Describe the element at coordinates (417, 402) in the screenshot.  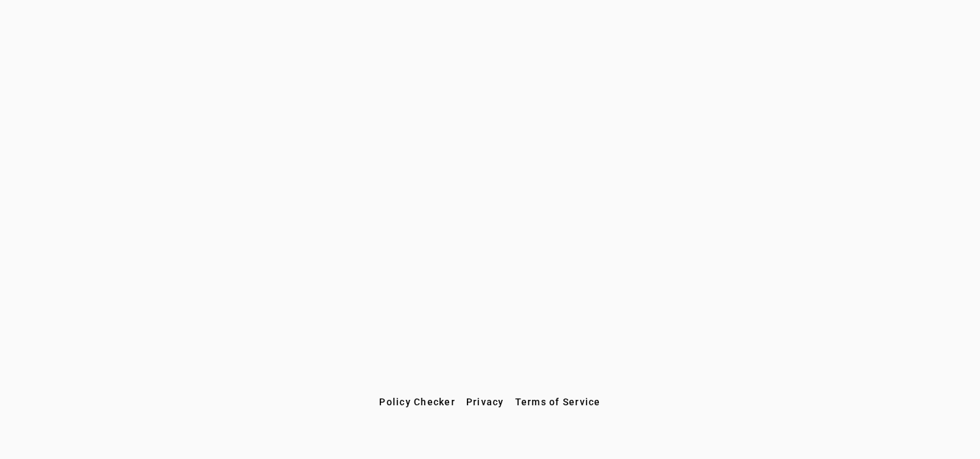
I see `span: Policy Checker` at that location.